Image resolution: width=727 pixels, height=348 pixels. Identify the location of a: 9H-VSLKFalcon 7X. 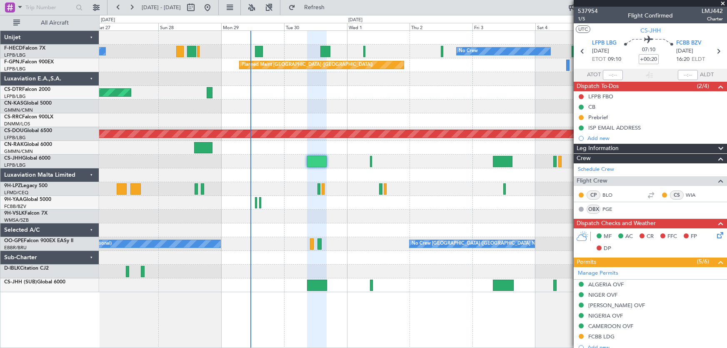
(26, 213).